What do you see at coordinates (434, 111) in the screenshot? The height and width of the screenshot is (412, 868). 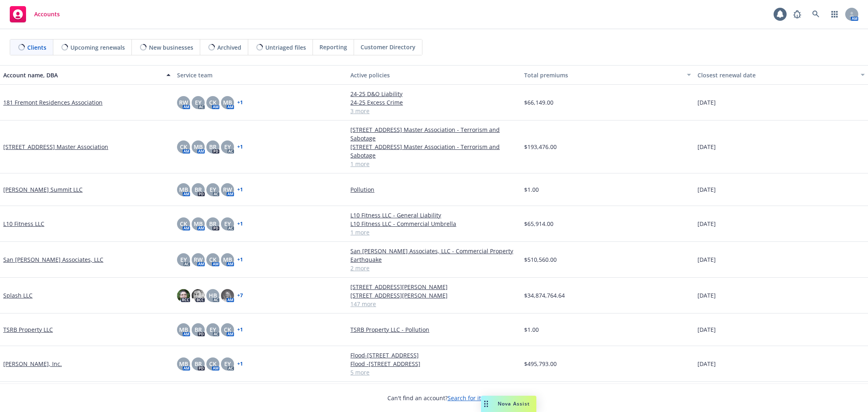 I see `a: 3 more` at bounding box center [434, 111].